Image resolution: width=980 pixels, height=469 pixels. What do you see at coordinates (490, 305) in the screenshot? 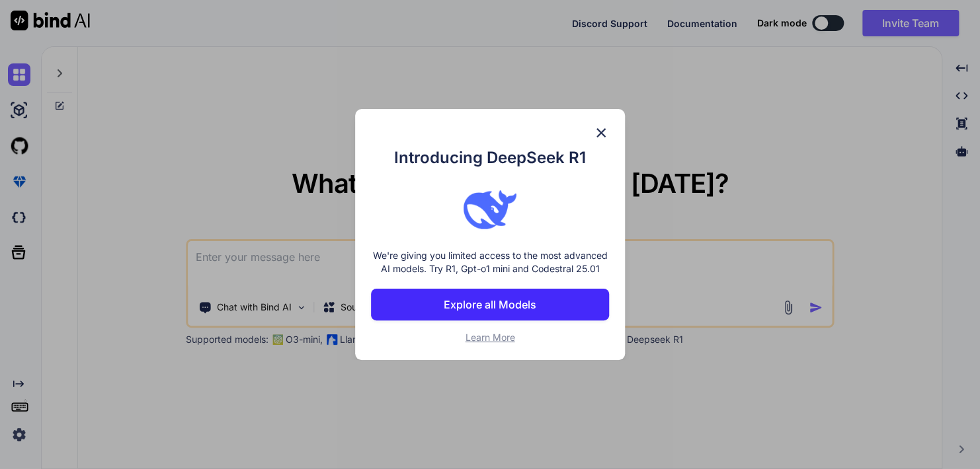
I see `p: Explore all Models` at bounding box center [490, 305].